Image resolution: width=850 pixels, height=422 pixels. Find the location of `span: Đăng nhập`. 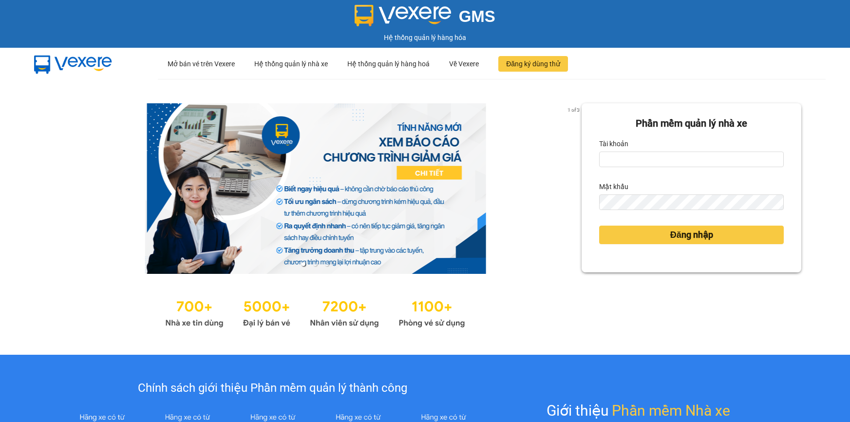

span: Đăng nhập is located at coordinates (691, 235).